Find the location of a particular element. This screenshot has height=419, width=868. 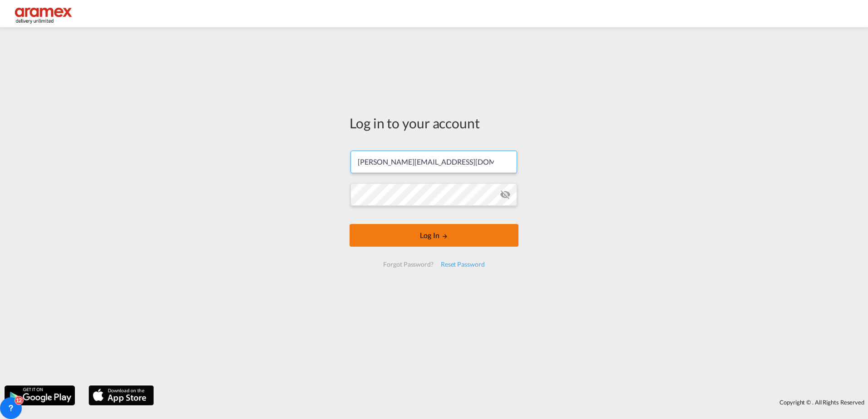

md-icon: icon-eye-off is located at coordinates (505, 195).